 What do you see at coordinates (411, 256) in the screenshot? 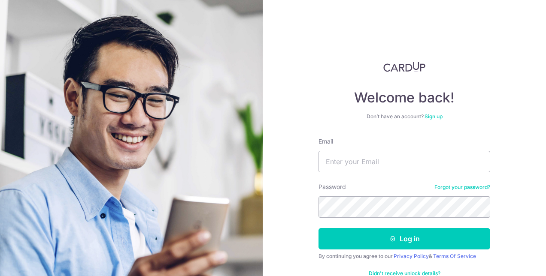
I see `a: Privacy Policy` at bounding box center [411, 256].